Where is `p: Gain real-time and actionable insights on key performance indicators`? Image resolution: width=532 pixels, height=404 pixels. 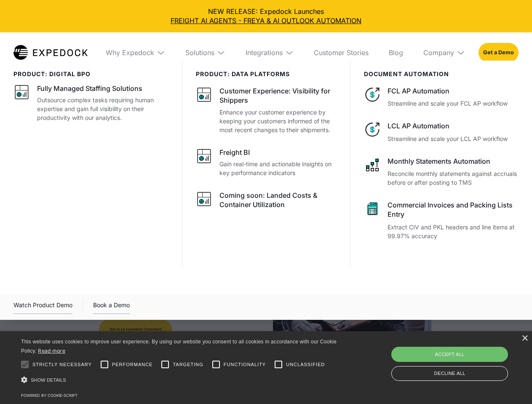 p: Gain real-time and actionable insights on key performance indicators is located at coordinates (278, 168).